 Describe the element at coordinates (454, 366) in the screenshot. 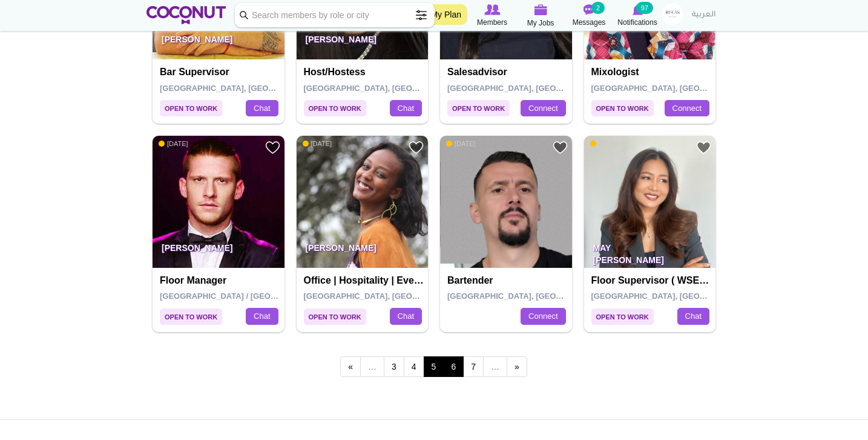

I see `a: 6` at that location.